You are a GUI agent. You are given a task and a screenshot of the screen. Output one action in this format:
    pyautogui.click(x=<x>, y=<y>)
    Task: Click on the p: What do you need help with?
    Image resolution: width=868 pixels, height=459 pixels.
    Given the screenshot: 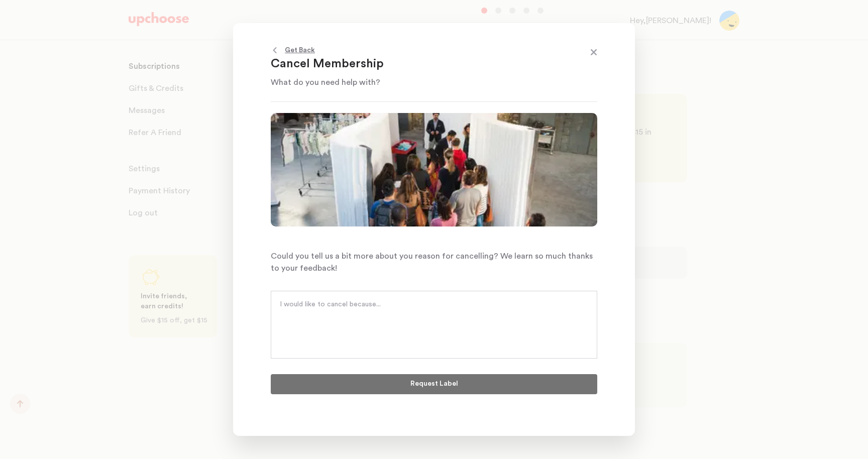 What is the action you would take?
    pyautogui.click(x=422, y=83)
    